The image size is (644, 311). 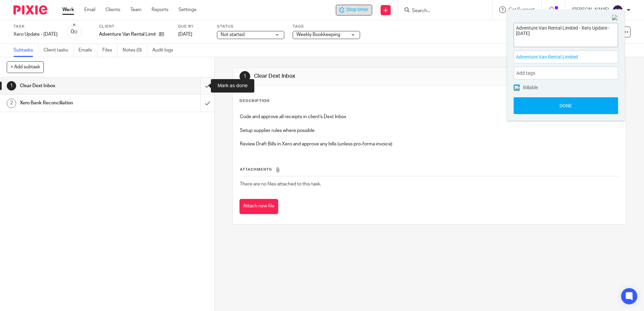 I want to click on span: Billable, so click(x=531, y=88).